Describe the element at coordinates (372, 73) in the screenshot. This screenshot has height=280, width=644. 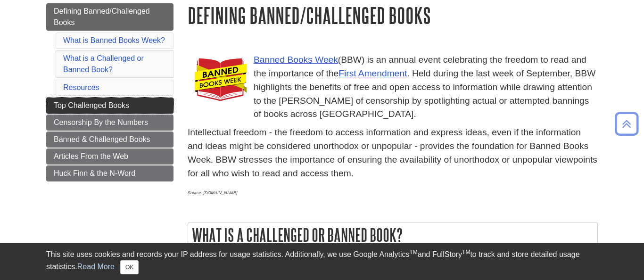
I see `a: First Amendment` at that location.